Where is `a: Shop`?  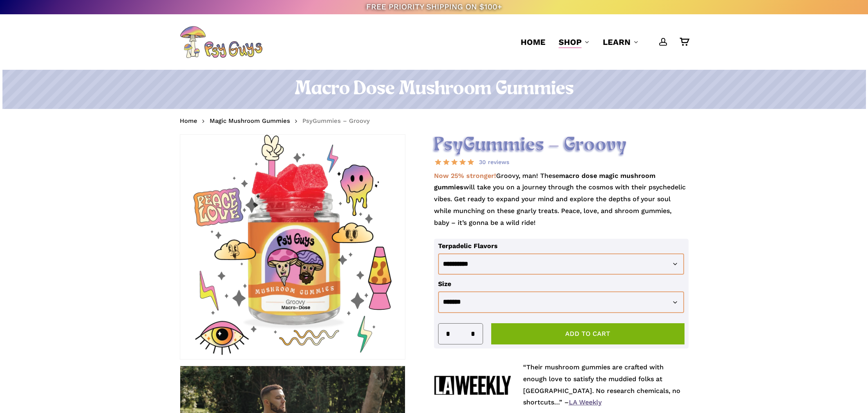 a: Shop is located at coordinates (574, 42).